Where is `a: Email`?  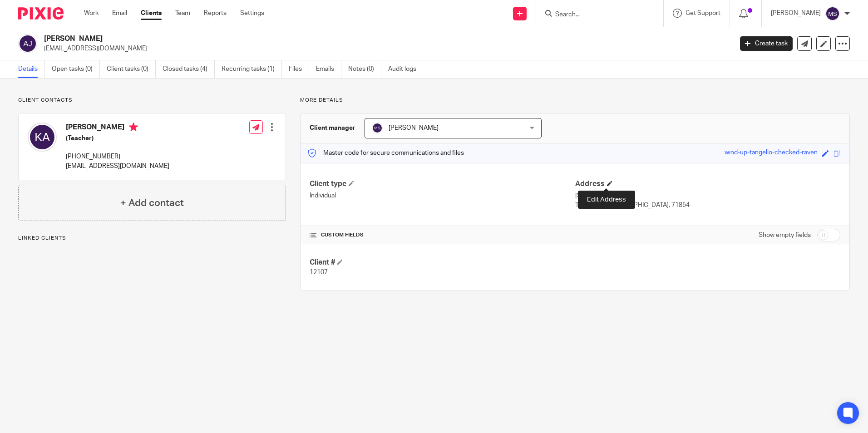
a: Email is located at coordinates (120, 13).